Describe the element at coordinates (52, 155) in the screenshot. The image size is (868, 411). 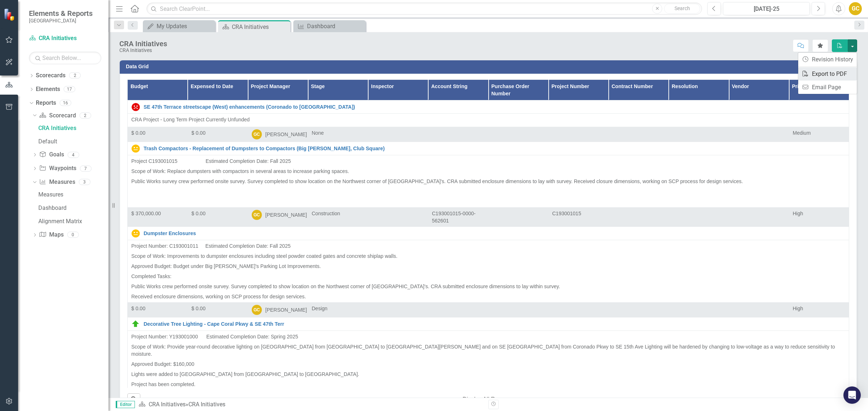
I see `a: Goals` at that location.